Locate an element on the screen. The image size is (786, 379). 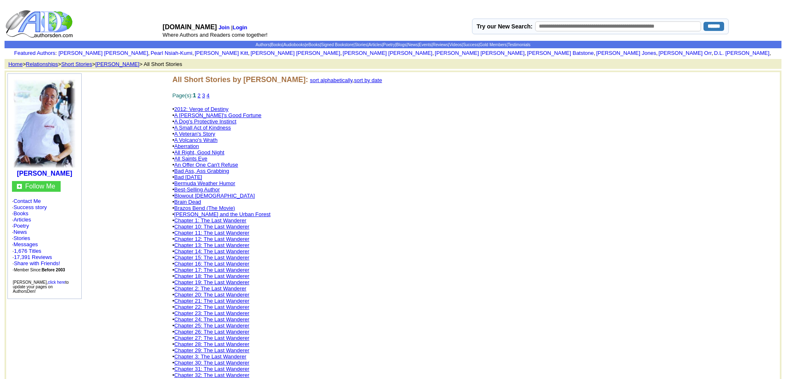
a: Relationships is located at coordinates (42, 64).